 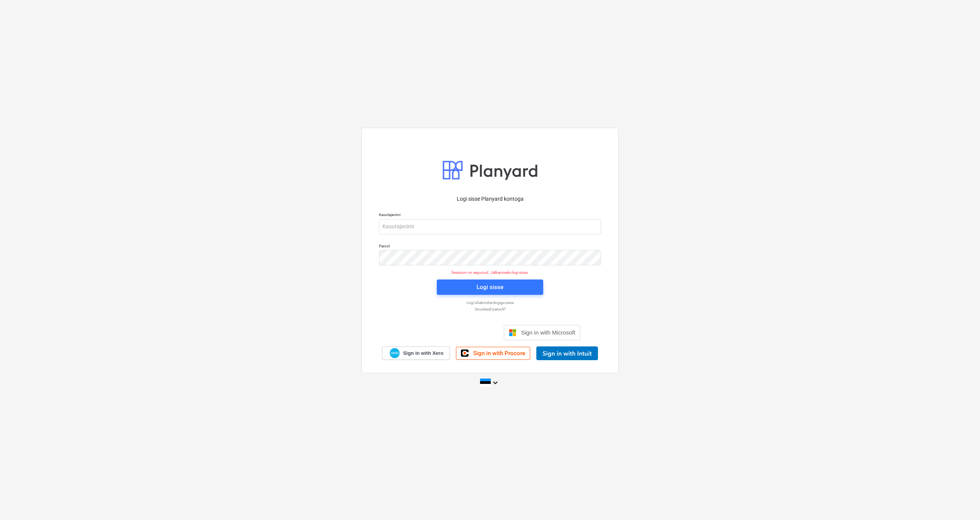 What do you see at coordinates (961, 502) in the screenshot?
I see `div: Chat Widget` at bounding box center [961, 502].